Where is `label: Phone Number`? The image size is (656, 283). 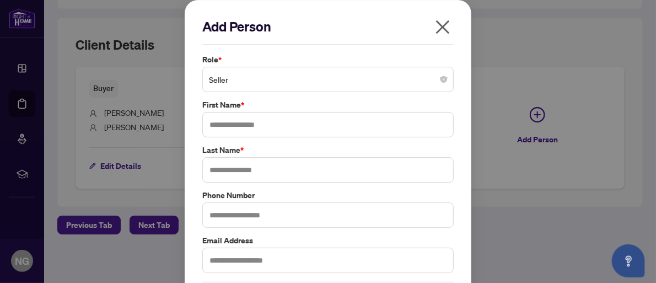 label: Phone Number is located at coordinates (328, 195).